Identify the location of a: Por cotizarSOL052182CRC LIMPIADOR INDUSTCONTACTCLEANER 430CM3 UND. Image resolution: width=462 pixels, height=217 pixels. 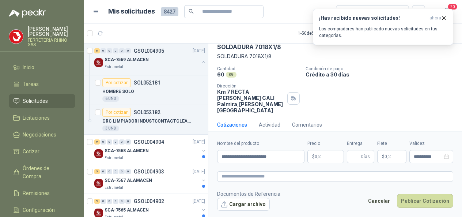
(146, 119).